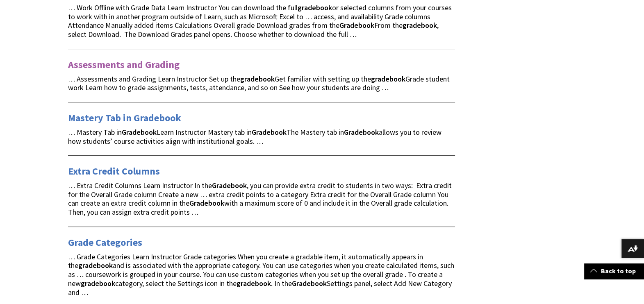 Image resolution: width=644 pixels, height=304 pixels. I want to click on a: Mastery Tab in Gradebook, so click(125, 118).